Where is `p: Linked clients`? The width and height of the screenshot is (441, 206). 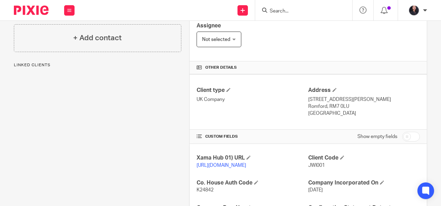 p: Linked clients is located at coordinates (97, 65).